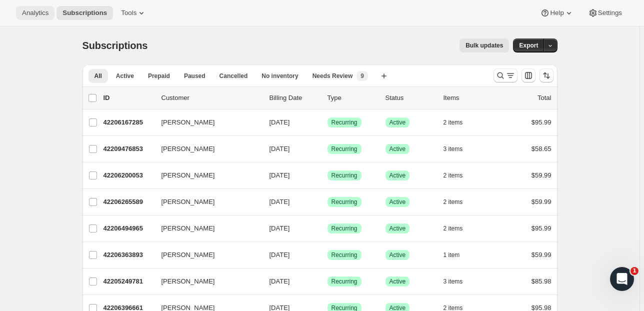 Image resolution: width=644 pixels, height=311 pixels. I want to click on p: 42206167285, so click(129, 122).